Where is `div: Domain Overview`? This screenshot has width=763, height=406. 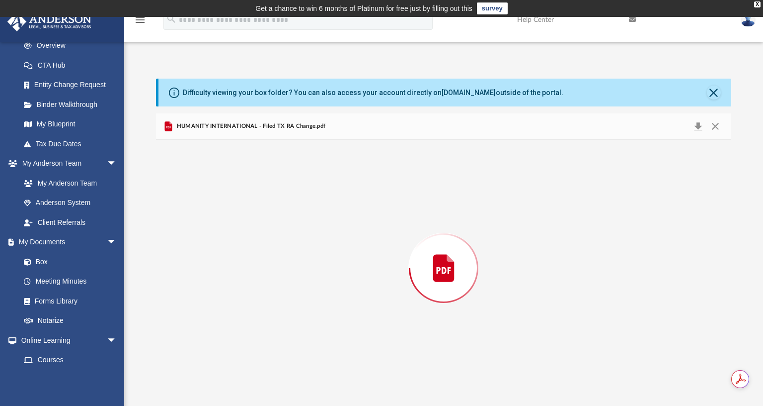 div: Domain Overview is located at coordinates (63, 62).